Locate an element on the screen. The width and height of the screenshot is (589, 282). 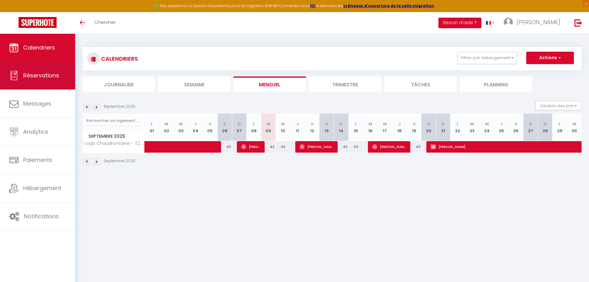
th: 21 is located at coordinates (443, 127).